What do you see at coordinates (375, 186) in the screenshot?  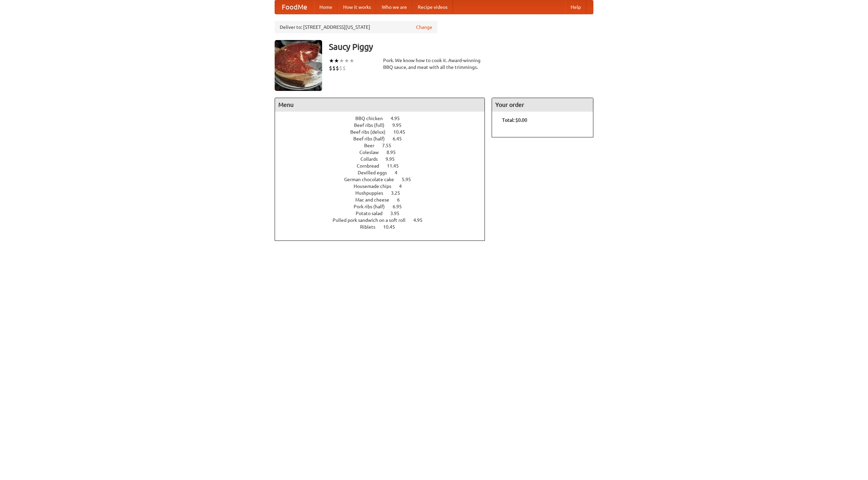 I see `span: Housemade chips` at bounding box center [375, 186].